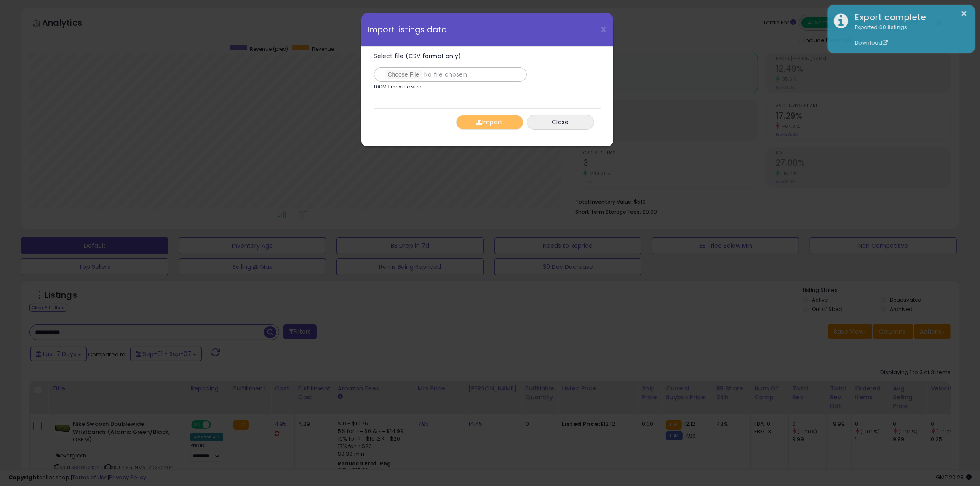  I want to click on div: Export complete, so click(908, 17).